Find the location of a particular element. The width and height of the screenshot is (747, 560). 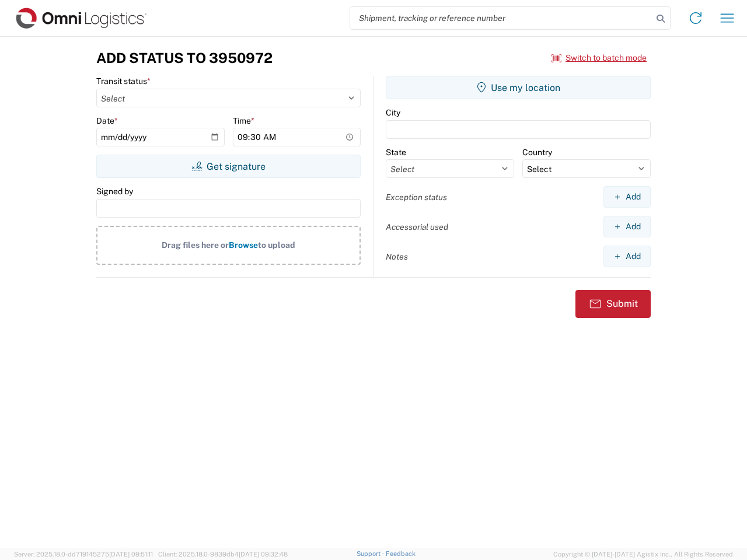

input: Shipment, tracking or reference number is located at coordinates (501, 18).